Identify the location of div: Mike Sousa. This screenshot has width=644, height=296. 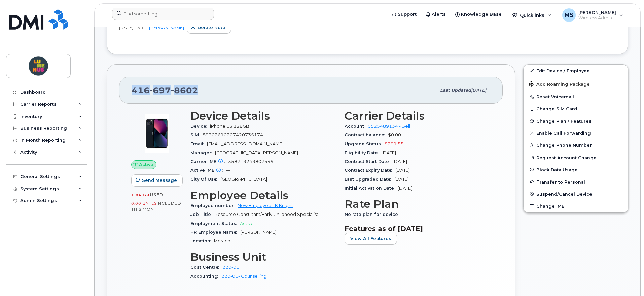
(593, 15).